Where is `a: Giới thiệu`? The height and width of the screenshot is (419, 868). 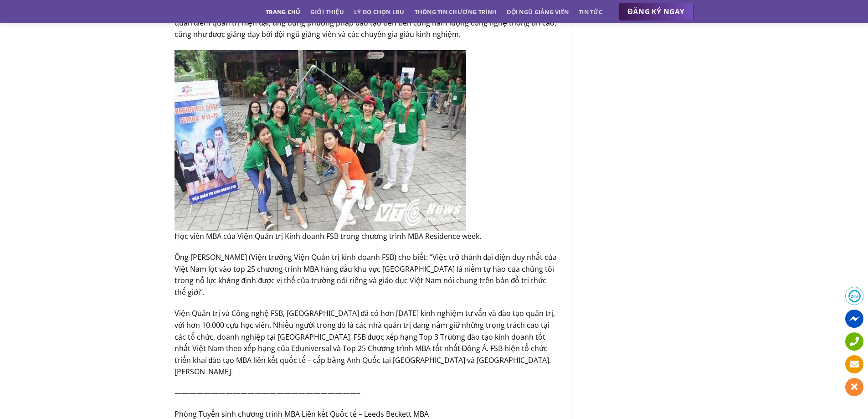 a: Giới thiệu is located at coordinates (327, 12).